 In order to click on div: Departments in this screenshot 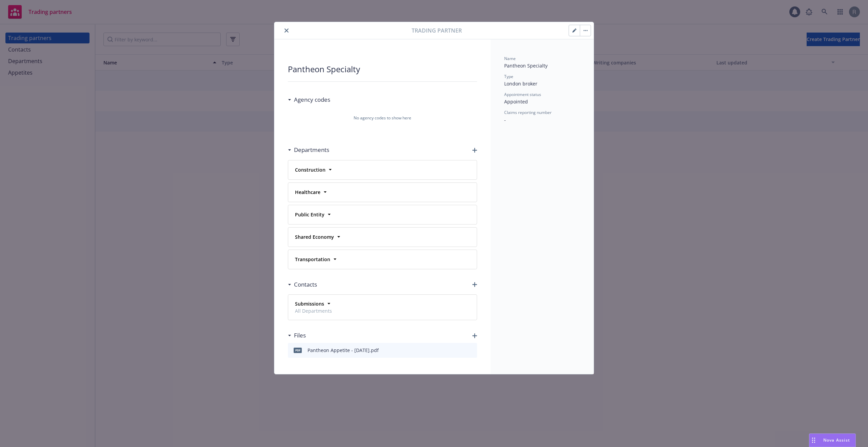, I will do `click(309, 150)`.